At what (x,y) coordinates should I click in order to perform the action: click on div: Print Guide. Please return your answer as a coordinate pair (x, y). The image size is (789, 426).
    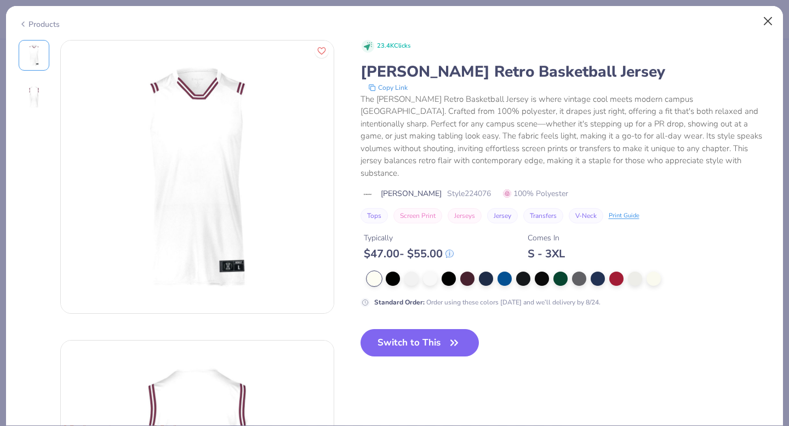
    Looking at the image, I should click on (624, 216).